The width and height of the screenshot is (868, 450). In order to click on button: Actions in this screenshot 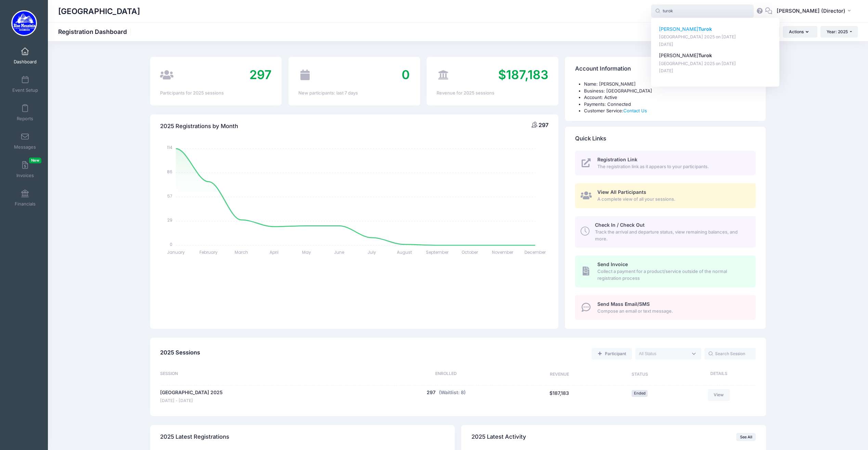, I will do `click(800, 32)`.